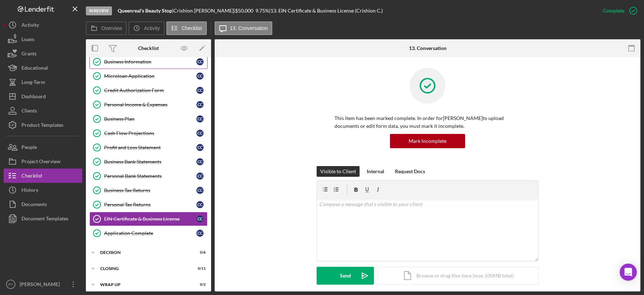 The height and width of the screenshot is (295, 644). Describe the element at coordinates (149, 90) in the screenshot. I see `a: Credit Authorization FormCC` at that location.